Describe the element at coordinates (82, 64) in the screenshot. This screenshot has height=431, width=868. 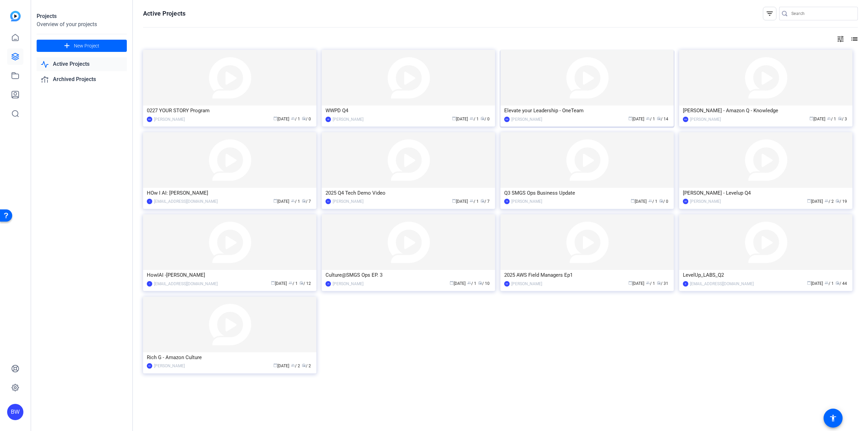
I see `a: Active Projects` at that location.